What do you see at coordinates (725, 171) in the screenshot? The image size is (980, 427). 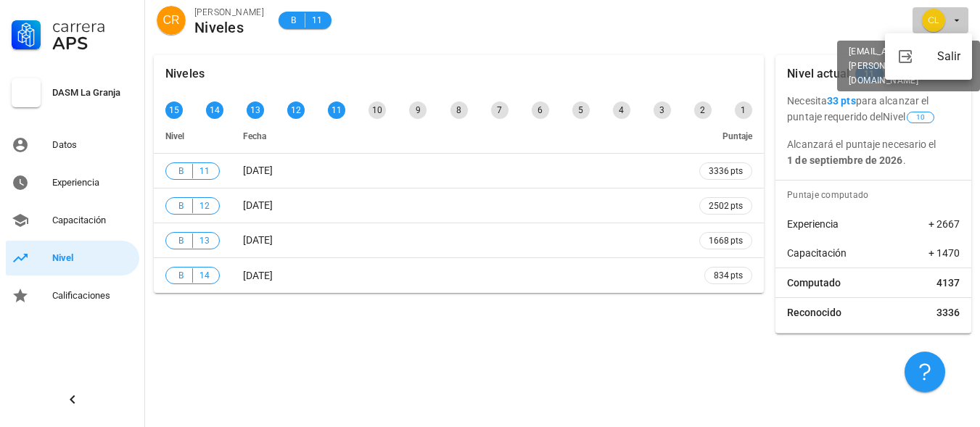 I see `span: 3336 pts` at bounding box center [725, 171].